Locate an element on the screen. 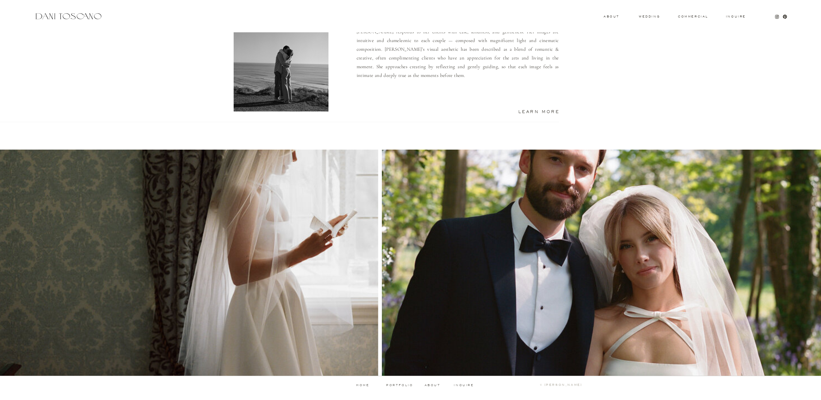 This screenshot has width=821, height=400. a: Inquire is located at coordinates (736, 17).